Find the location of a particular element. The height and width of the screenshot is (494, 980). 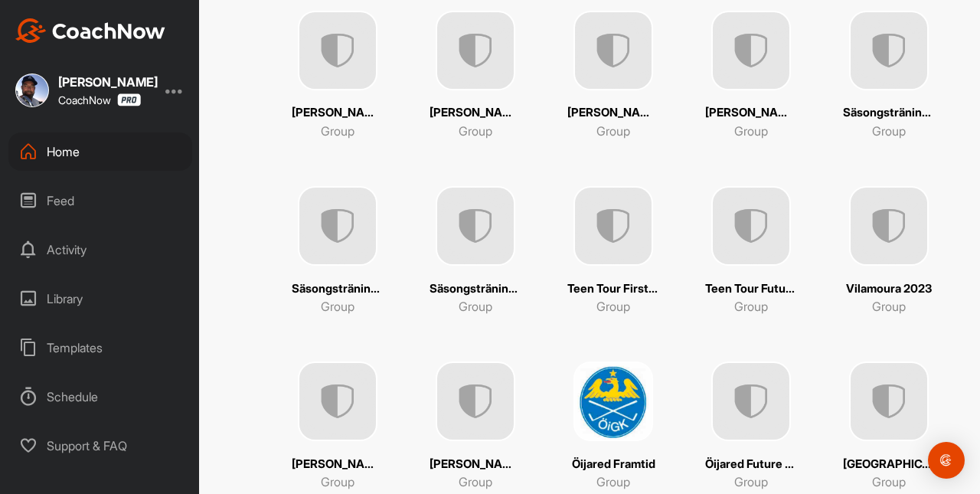

p: Öijared Framtid is located at coordinates (613, 464).